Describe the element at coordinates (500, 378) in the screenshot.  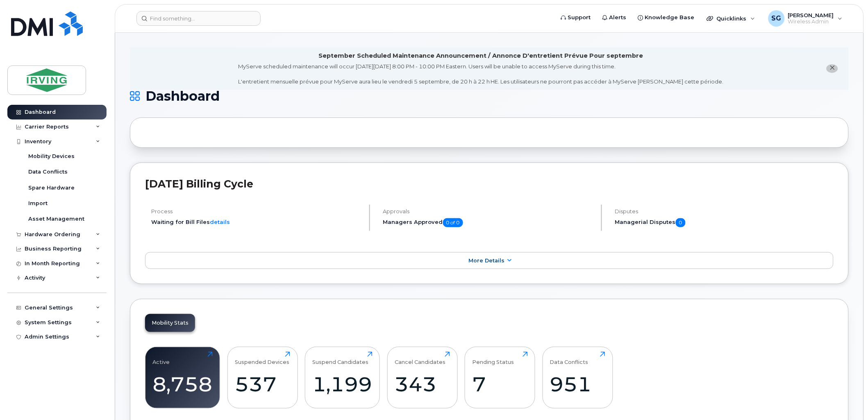
I see `a: Pending Status7` at that location.